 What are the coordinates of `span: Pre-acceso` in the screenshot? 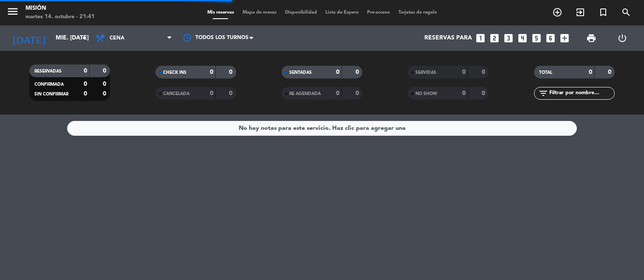 It's located at (378, 12).